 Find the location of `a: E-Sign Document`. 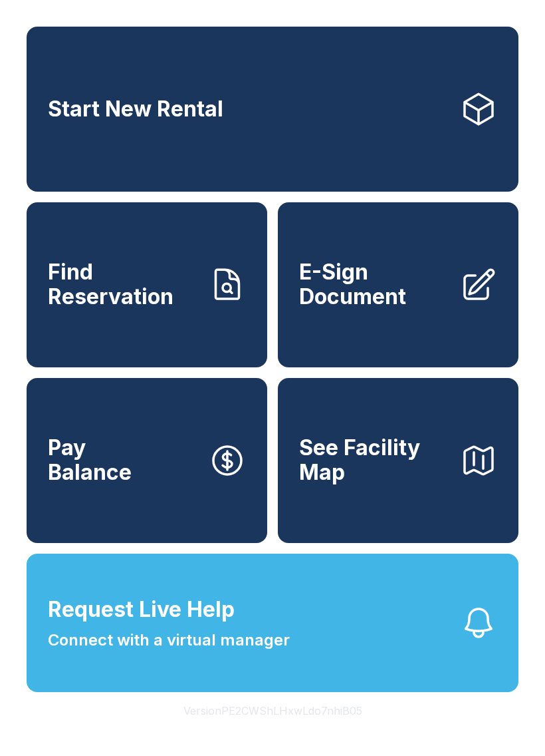

a: E-Sign Document is located at coordinates (398, 284).